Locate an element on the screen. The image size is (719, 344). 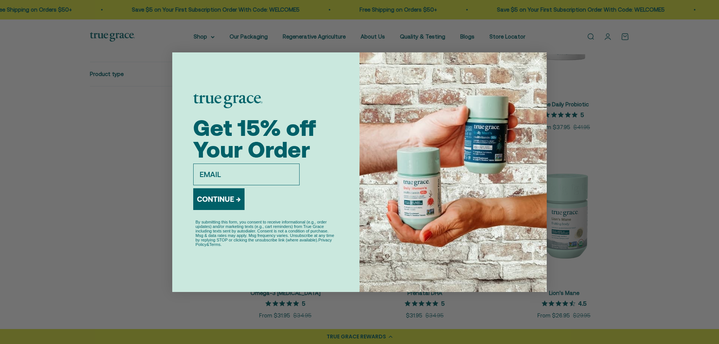
a: Privacy Policy is located at coordinates (263, 242).